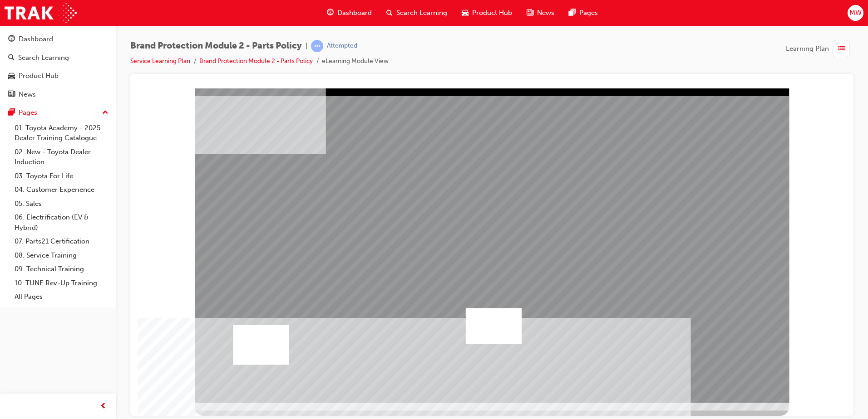  Describe the element at coordinates (57, 112) in the screenshot. I see `button: Pages` at that location.